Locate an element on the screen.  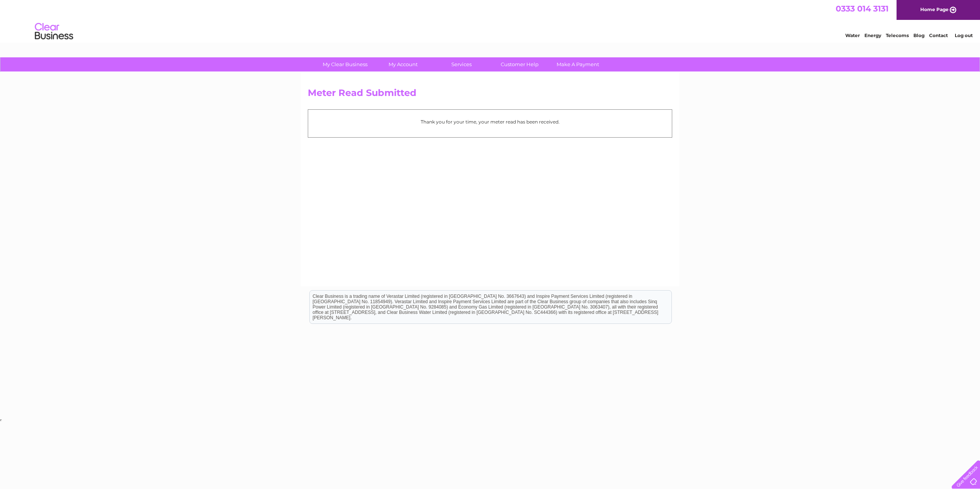
a: Make A Payment is located at coordinates (577, 64).